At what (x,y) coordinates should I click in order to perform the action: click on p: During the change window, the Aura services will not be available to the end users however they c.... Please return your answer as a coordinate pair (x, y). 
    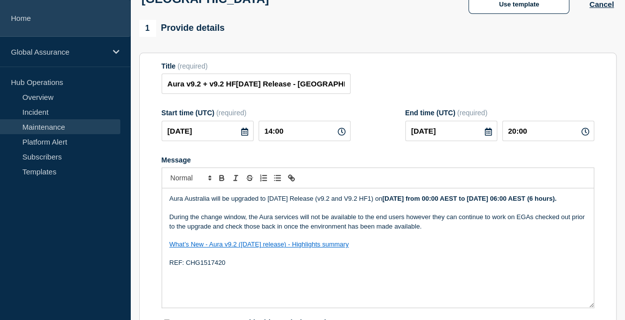
    Looking at the image, I should click on (378, 222).